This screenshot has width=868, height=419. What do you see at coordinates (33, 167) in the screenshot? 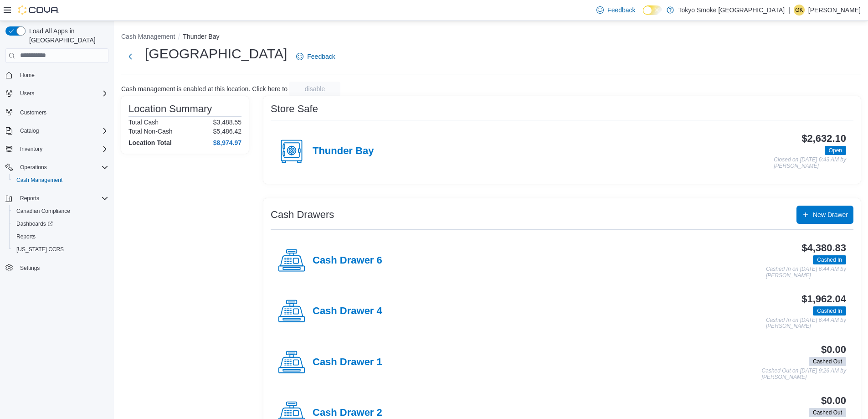
I see `span: Operations` at bounding box center [33, 167].